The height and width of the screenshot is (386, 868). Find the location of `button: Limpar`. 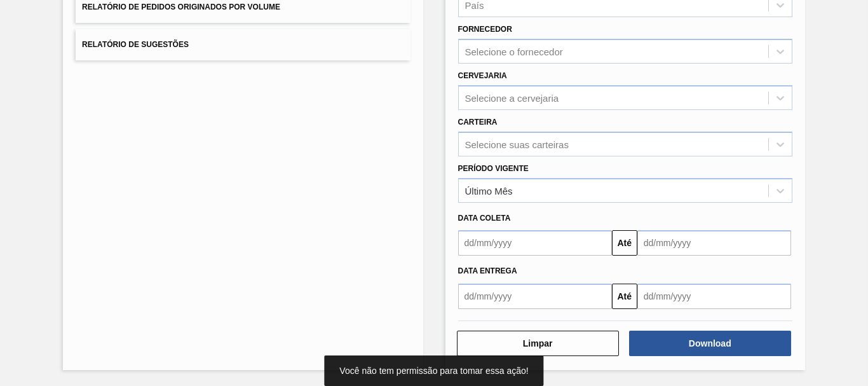

button: Limpar is located at coordinates (538, 343).